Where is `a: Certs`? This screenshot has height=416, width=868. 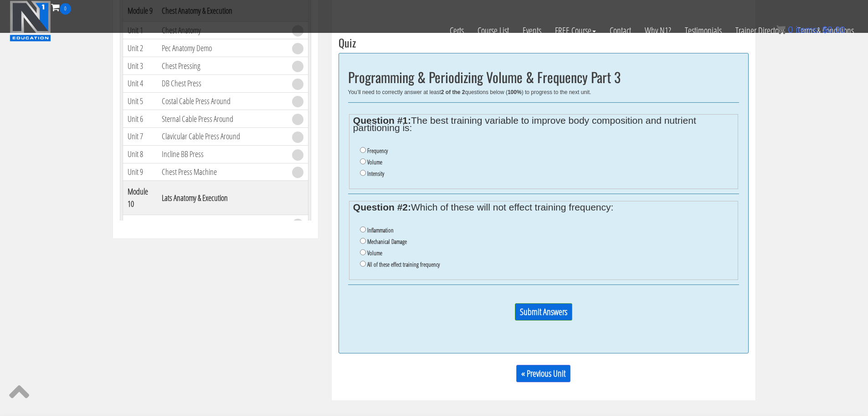 a: Certs is located at coordinates (457, 31).